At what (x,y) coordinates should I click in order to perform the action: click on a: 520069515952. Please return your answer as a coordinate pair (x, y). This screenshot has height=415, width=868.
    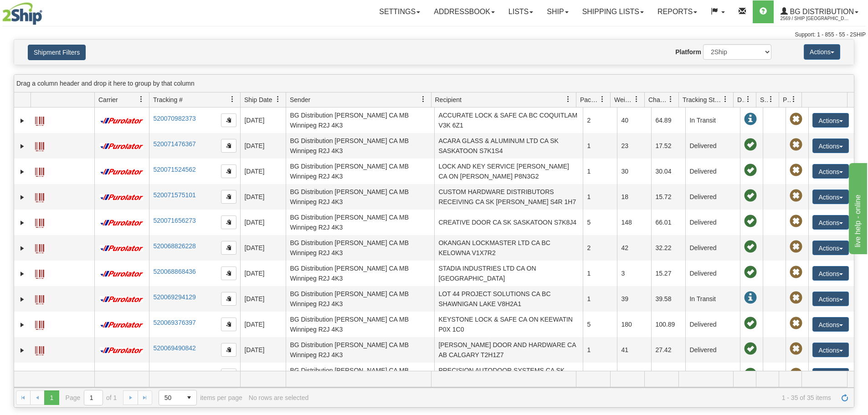
    Looking at the image, I should click on (174, 374).